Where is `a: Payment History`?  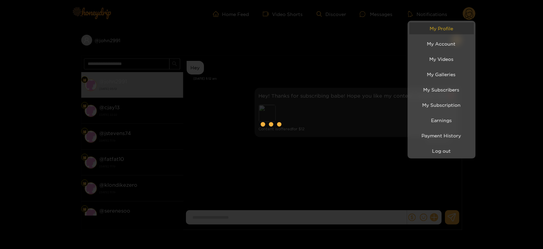
a: Payment History is located at coordinates (442, 135).